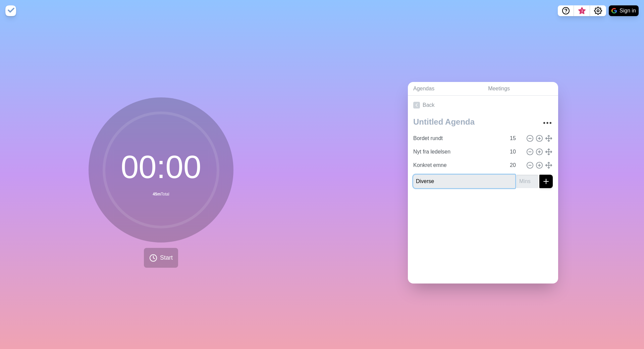 The width and height of the screenshot is (644, 349). I want to click on button: Start, so click(161, 258).